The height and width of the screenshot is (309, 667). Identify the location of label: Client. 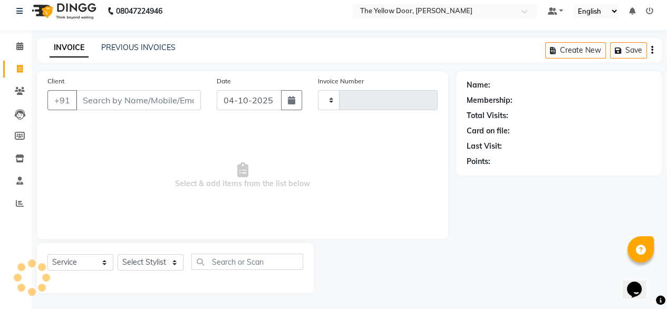
(56, 81).